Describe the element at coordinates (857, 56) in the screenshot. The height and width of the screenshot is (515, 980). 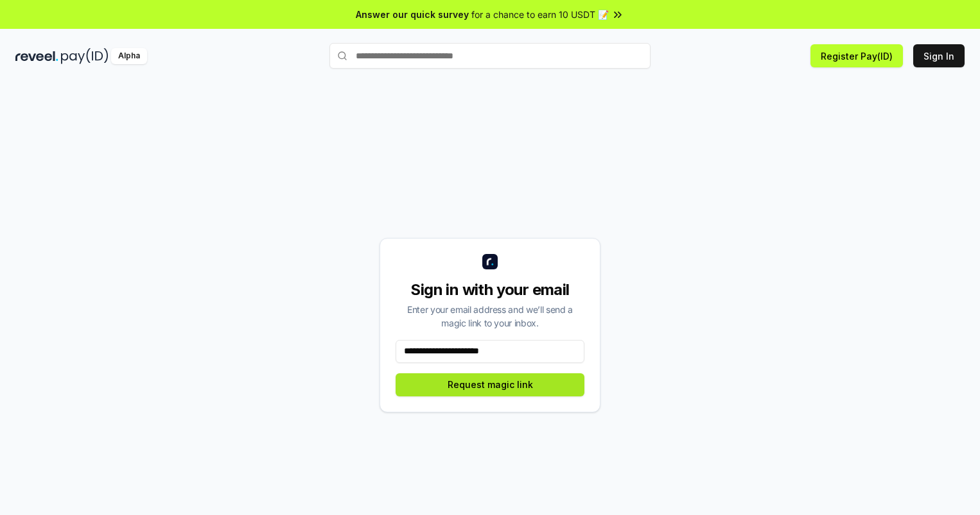
I see `button: Register Pay(ID)` at that location.